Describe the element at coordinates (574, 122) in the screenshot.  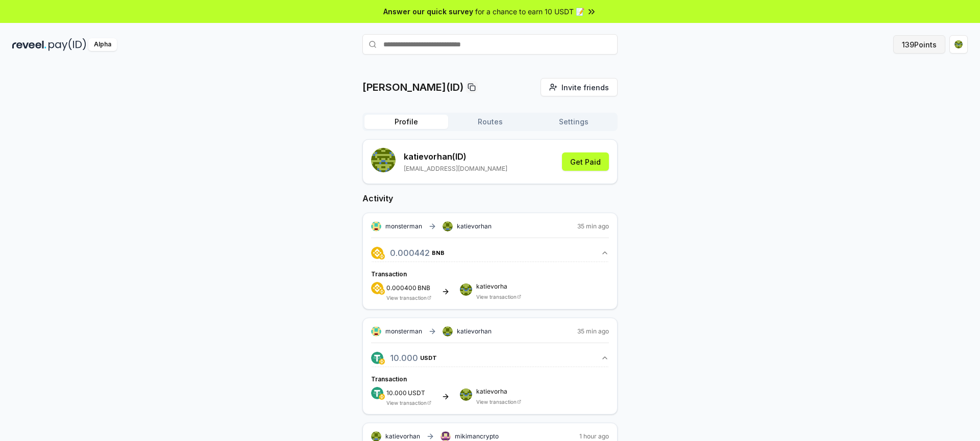
I see `button: Settings` at that location.